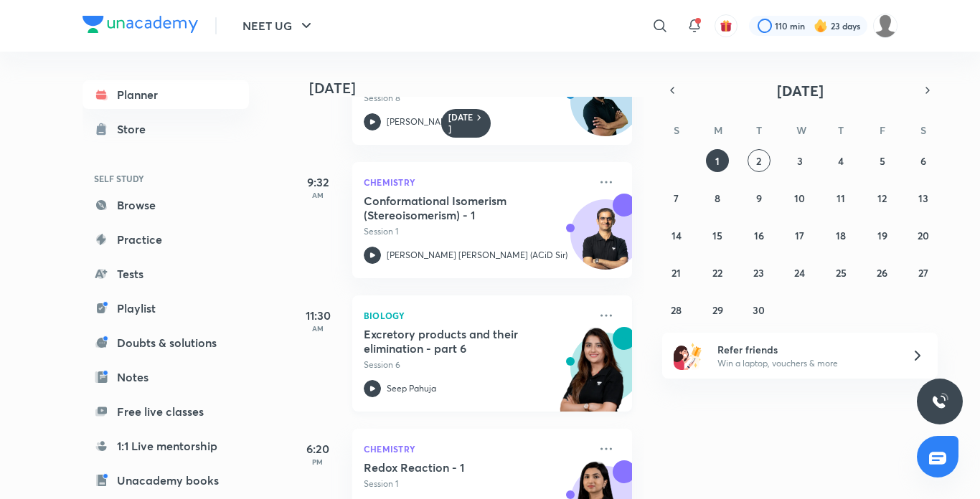  I want to click on button: September 19, 2025, so click(882, 235).